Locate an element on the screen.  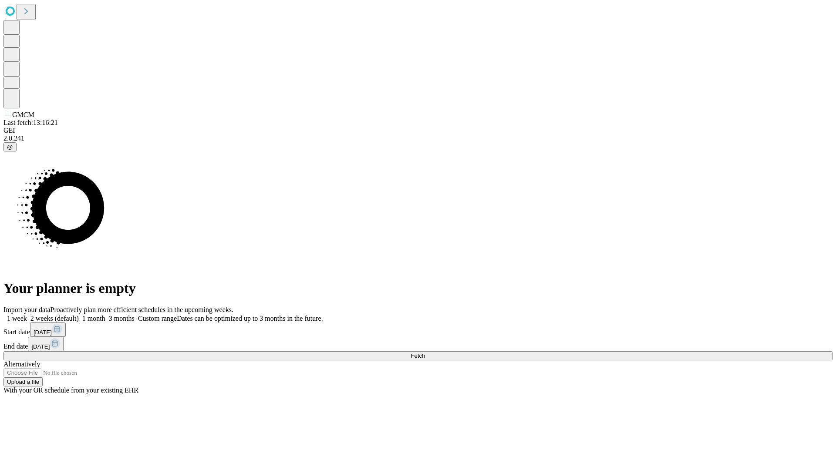
span: Import your data is located at coordinates (27, 310).